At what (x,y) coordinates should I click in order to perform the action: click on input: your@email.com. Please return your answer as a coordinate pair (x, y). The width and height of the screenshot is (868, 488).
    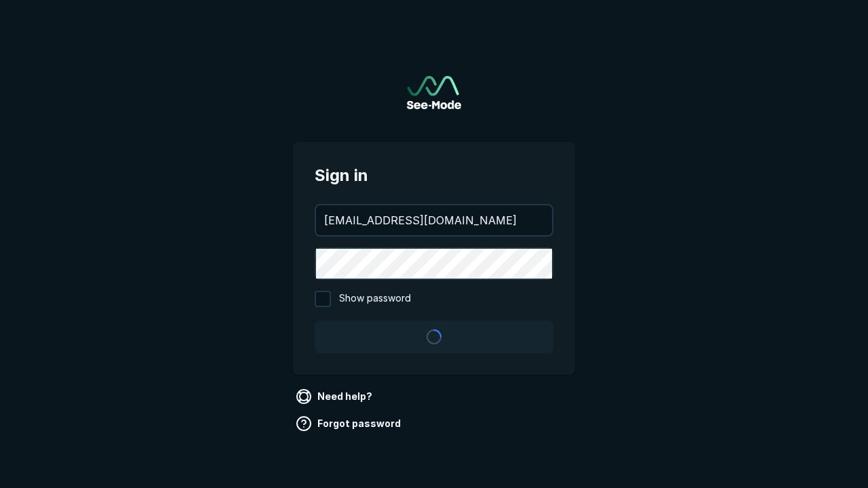
    Looking at the image, I should click on (434, 220).